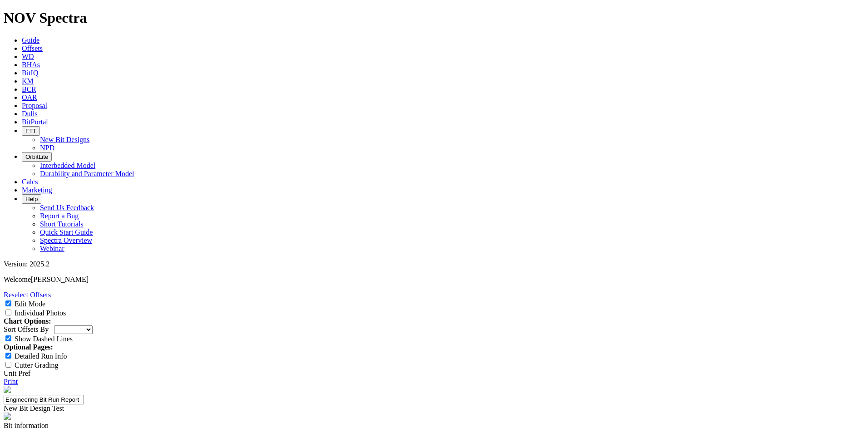 This screenshot has width=868, height=433. Describe the element at coordinates (40, 313) in the screenshot. I see `label: Individual Photos` at that location.